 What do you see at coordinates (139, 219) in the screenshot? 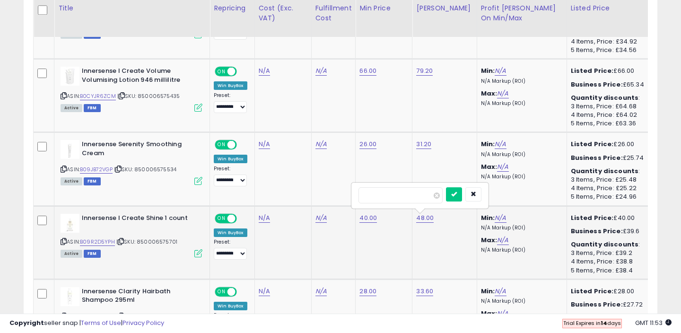
I see `b: Innersense I Create Shine 1 count` at bounding box center [139, 219].